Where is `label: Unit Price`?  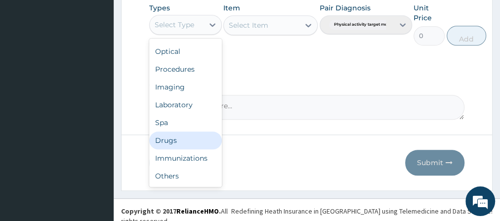 label: Unit Price is located at coordinates (430, 13).